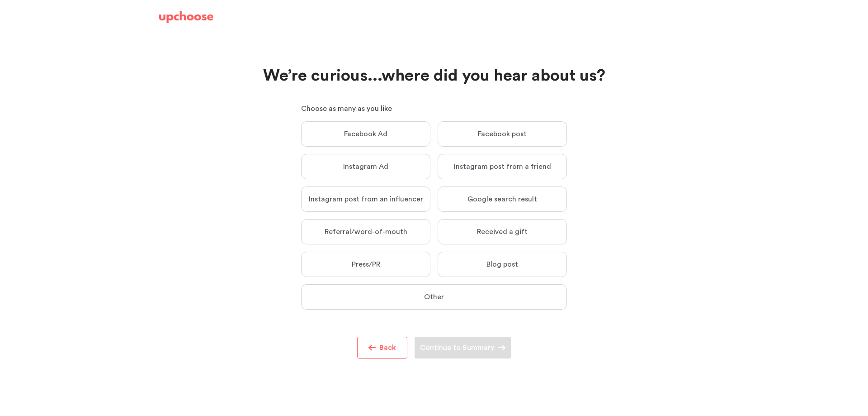 This screenshot has width=868, height=416. What do you see at coordinates (186, 17) in the screenshot?
I see `img: UpChoose` at bounding box center [186, 17].